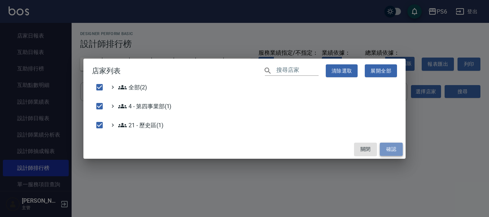  Describe the element at coordinates (133, 87) in the screenshot. I see `span: 全部(2)` at that location.